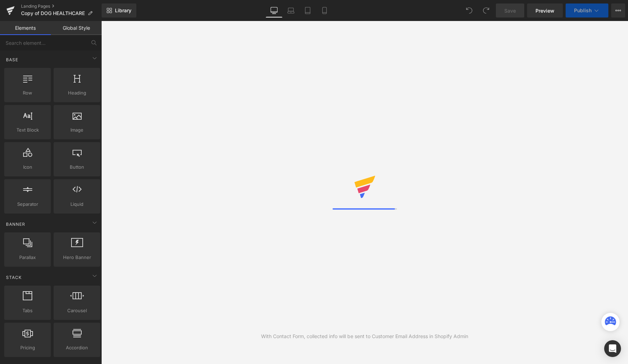 The height and width of the screenshot is (364, 628). I want to click on span: Stack, so click(13, 277).